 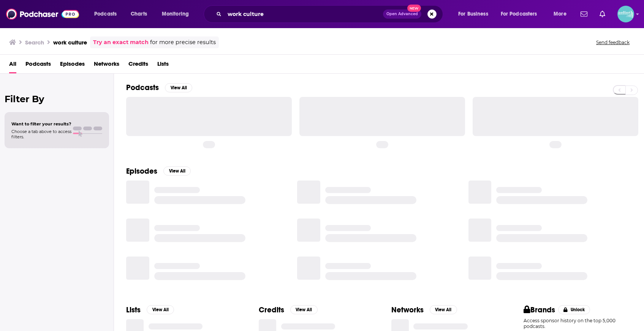 I want to click on img: Podchaser - Follow, Share and Rate Podcasts, so click(x=43, y=14).